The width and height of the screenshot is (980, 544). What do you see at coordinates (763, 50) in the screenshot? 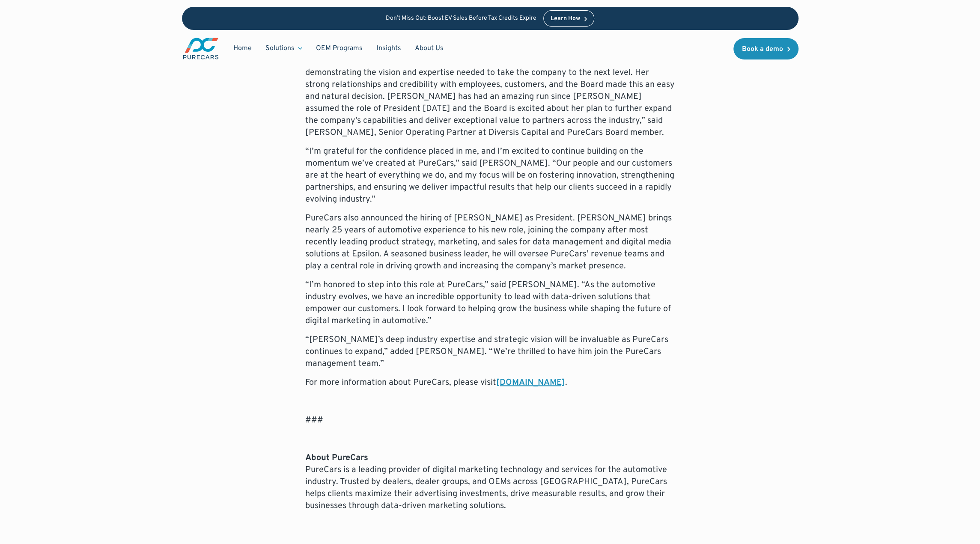
I see `div: Book a demo` at bounding box center [763, 50].